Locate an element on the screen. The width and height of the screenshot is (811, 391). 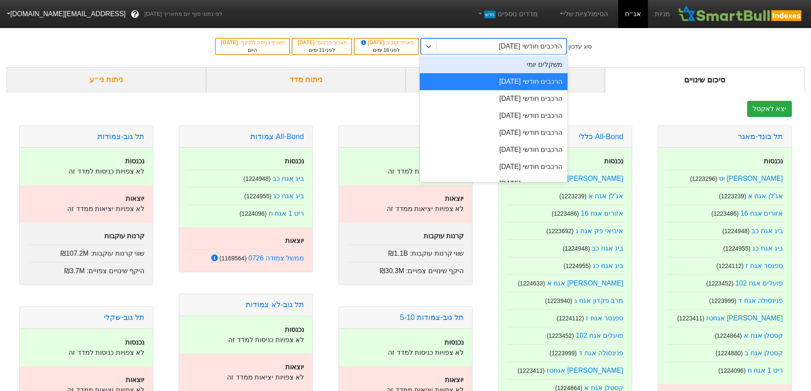
small: ( 1224864 ) is located at coordinates (728, 336).